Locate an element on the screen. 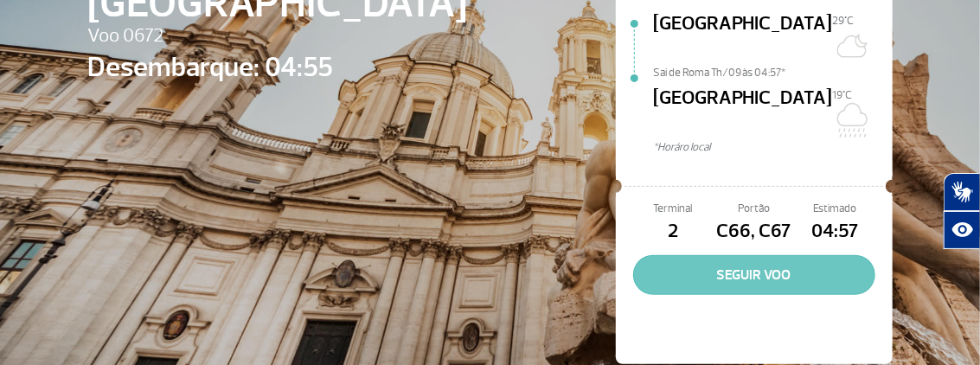 Image resolution: width=980 pixels, height=365 pixels. div: Plugin de acessibilidade da Hand Talk. is located at coordinates (962, 211).